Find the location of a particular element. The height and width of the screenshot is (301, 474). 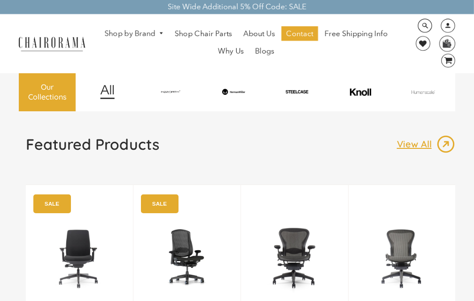

nav: DesktopNavigation is located at coordinates (246, 44).